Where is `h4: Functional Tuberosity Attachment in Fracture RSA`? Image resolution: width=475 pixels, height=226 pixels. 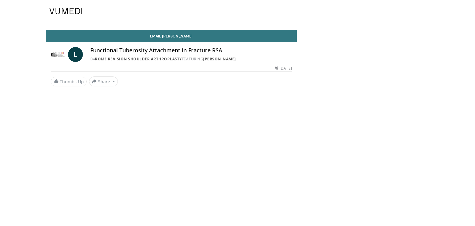 h4: Functional Tuberosity Attachment in Fracture RSA is located at coordinates (191, 50).